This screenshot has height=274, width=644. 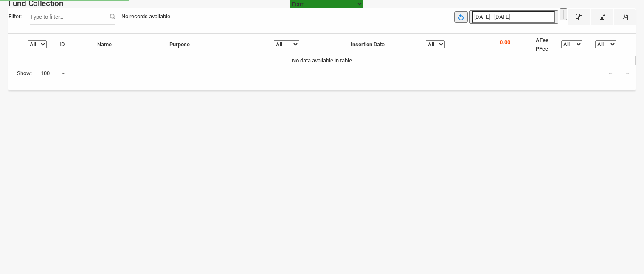 I want to click on th: ID, so click(x=72, y=45).